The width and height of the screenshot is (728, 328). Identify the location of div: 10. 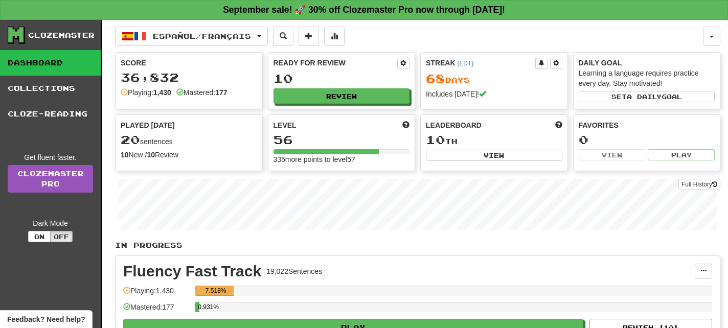
(342, 78).